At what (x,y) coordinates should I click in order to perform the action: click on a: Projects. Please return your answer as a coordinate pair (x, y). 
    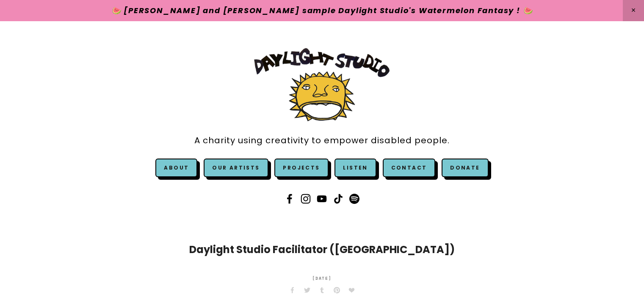
    Looking at the image, I should click on (301, 168).